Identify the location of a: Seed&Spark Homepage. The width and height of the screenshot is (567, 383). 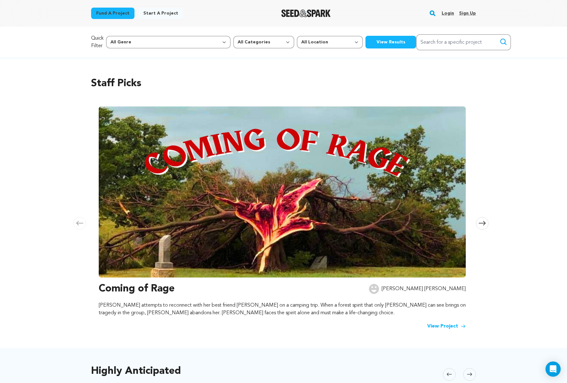
(306, 13).